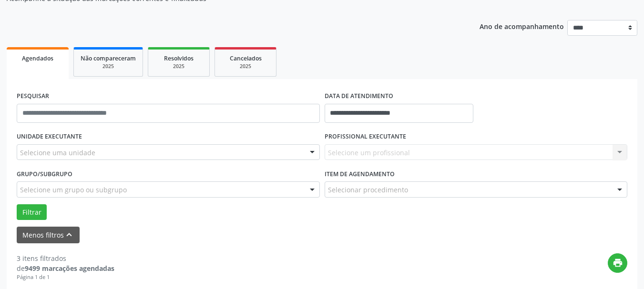 The height and width of the screenshot is (289, 644). What do you see at coordinates (359, 173) in the screenshot?
I see `label: Item de agendamento` at bounding box center [359, 173].